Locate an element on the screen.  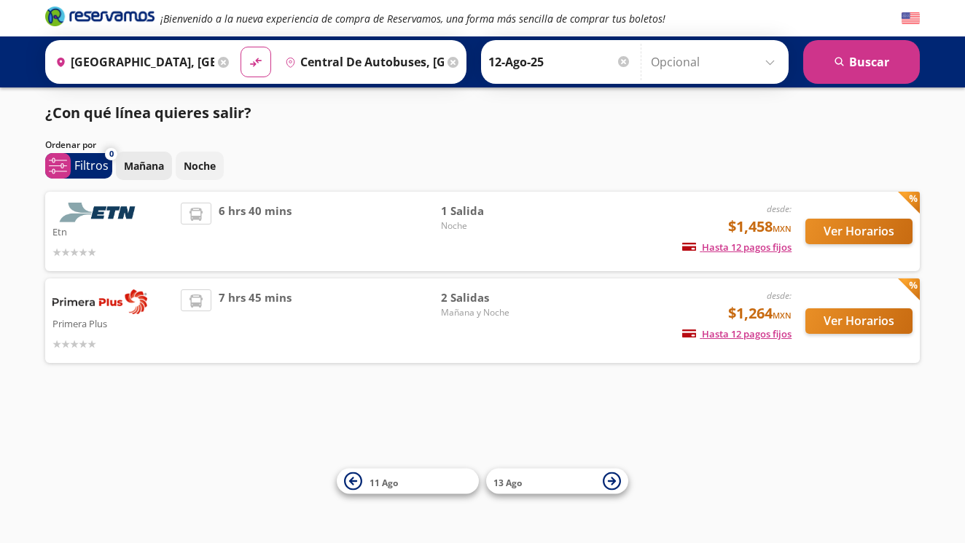
i: Brand Logo is located at coordinates (100, 16).